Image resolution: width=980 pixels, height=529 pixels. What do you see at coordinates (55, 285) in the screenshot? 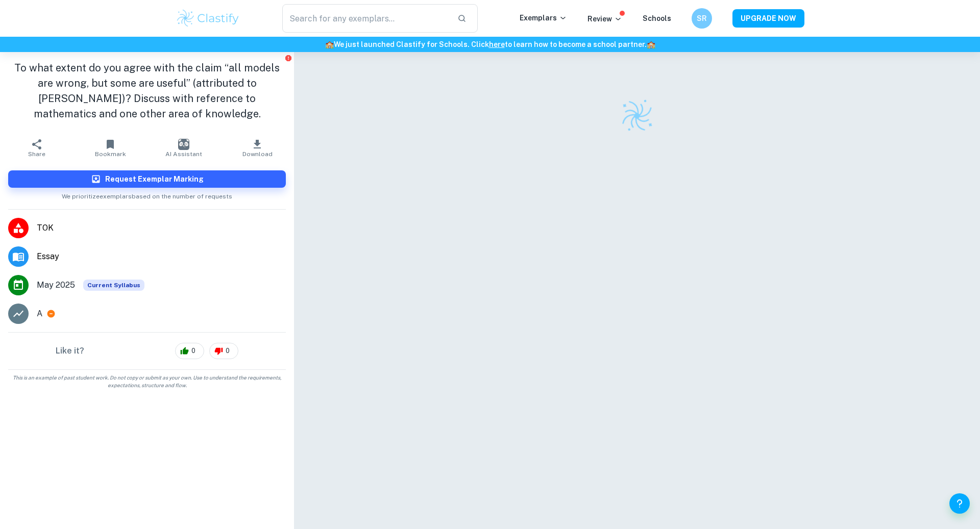
I see `span: May 2025` at bounding box center [55, 285].